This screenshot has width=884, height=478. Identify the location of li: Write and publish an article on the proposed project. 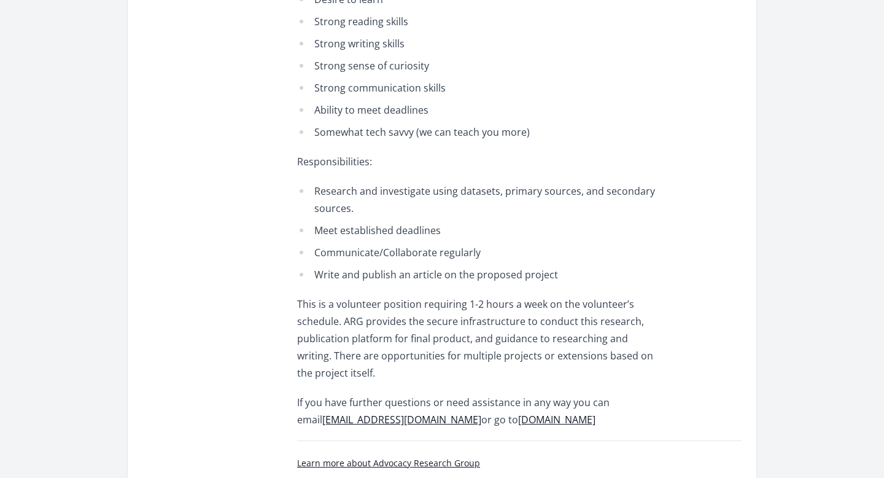
(476, 274).